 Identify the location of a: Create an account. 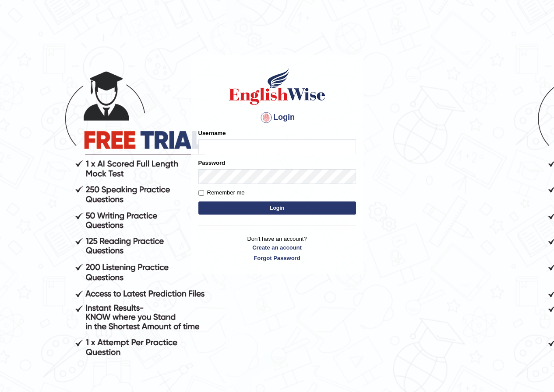
(277, 248).